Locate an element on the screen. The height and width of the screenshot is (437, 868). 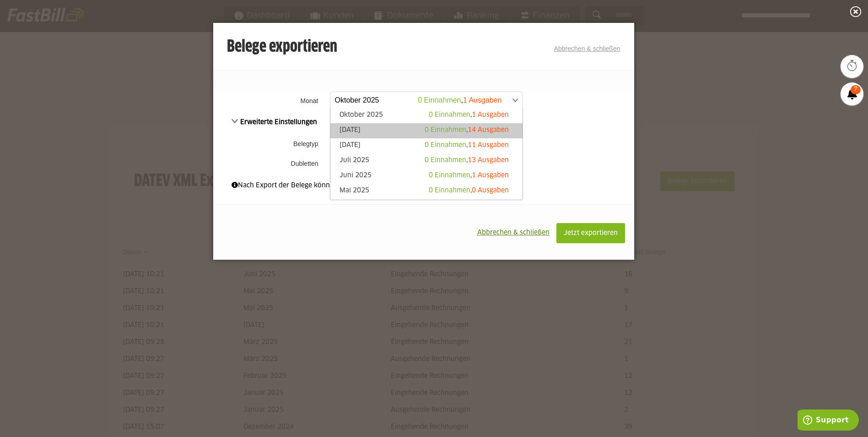
h3: Belege exportieren is located at coordinates (282, 47).